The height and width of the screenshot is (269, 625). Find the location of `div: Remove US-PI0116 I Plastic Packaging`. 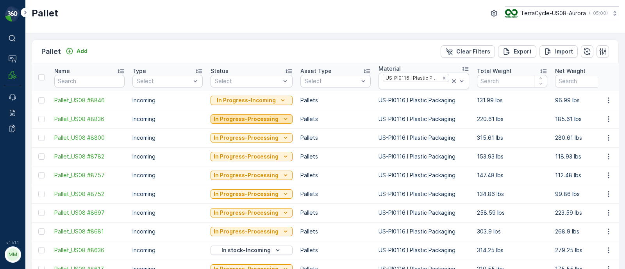

div: Remove US-PI0116 I Plastic Packaging is located at coordinates (444, 78).